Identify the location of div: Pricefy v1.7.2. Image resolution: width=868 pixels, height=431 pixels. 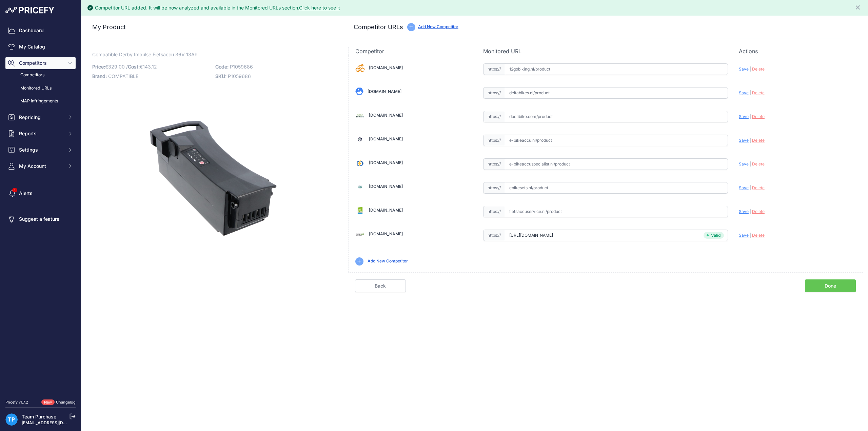
(16, 403).